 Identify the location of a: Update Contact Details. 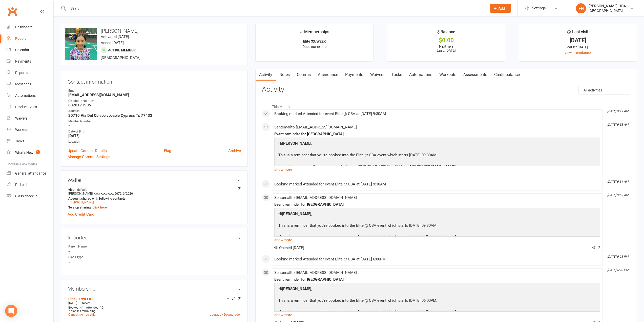
(87, 151).